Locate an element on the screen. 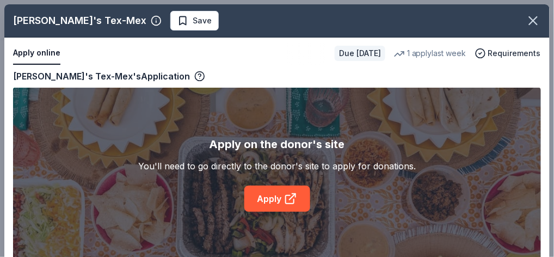 The image size is (554, 257). span: Requirements is located at coordinates (514, 53).